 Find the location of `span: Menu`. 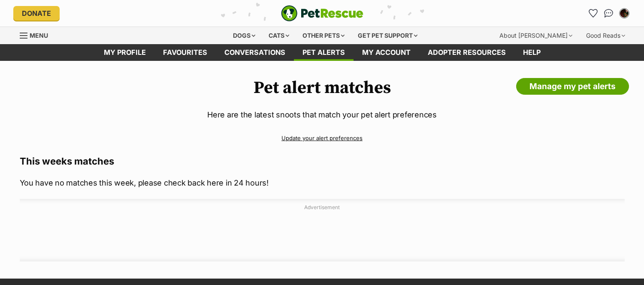

span: Menu is located at coordinates (39, 35).